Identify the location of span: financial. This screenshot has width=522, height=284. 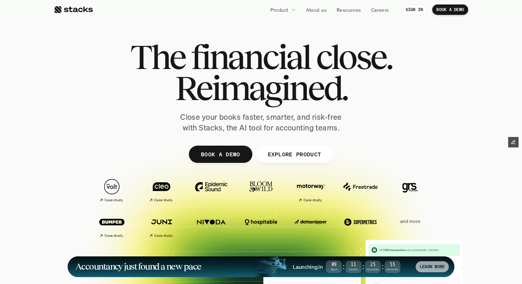
(250, 57).